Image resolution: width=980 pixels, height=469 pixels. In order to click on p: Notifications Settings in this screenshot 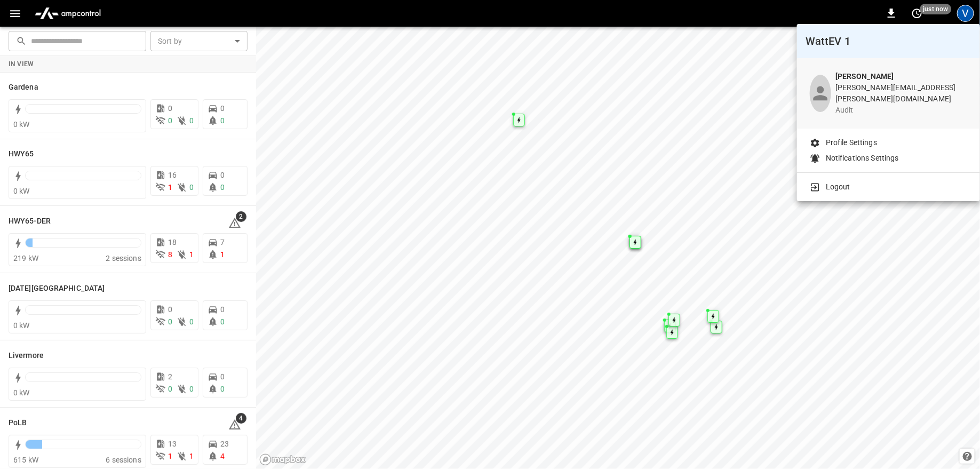, I will do `click(862, 158)`.